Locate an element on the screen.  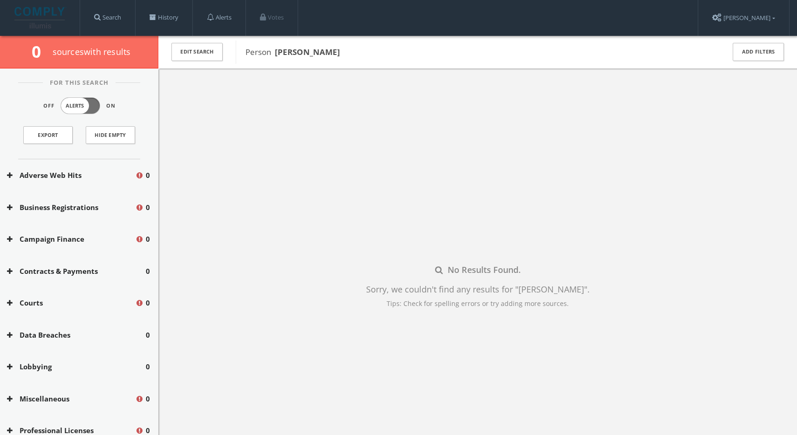
button: Miscellaneous is located at coordinates (71, 399).